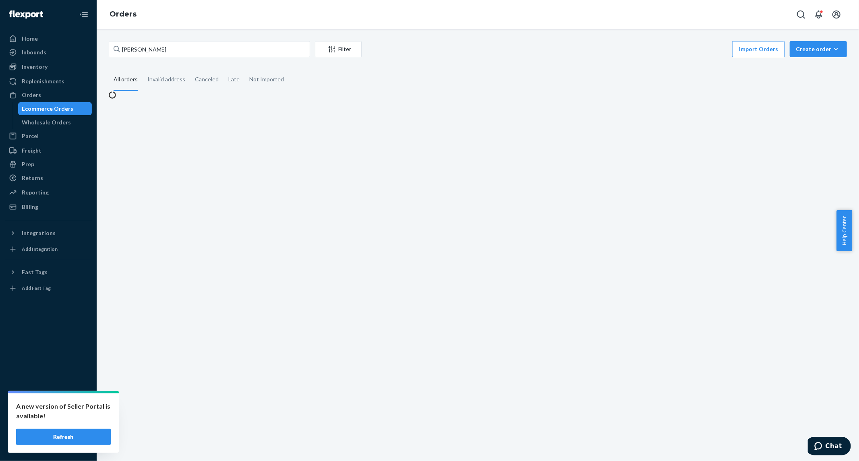 The height and width of the screenshot is (461, 859). Describe the element at coordinates (63, 437) in the screenshot. I see `button: Refresh` at that location.